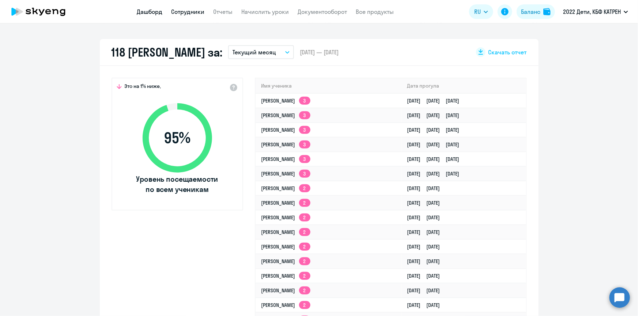  What do you see at coordinates (535, 12) in the screenshot?
I see `a: Балансbalance` at bounding box center [535, 12].